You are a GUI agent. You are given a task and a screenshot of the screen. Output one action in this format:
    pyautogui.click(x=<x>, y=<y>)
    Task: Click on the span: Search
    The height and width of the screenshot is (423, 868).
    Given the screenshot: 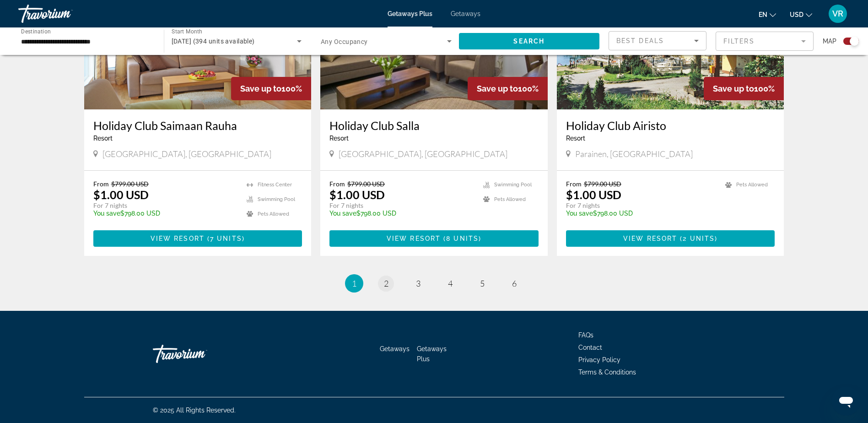 What is the action you would take?
    pyautogui.click(x=529, y=42)
    